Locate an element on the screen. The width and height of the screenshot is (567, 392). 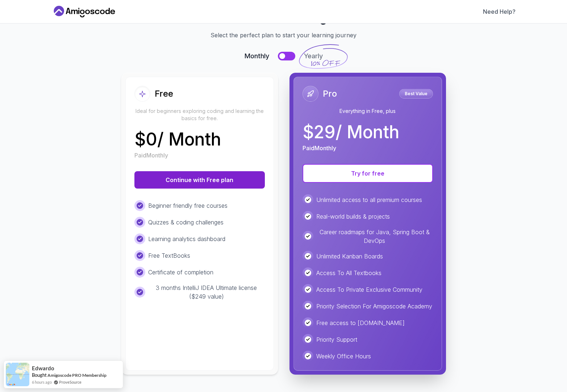
p: 3 months IntelliJ IDEA Ultimate license ($249 value) is located at coordinates (206, 292).